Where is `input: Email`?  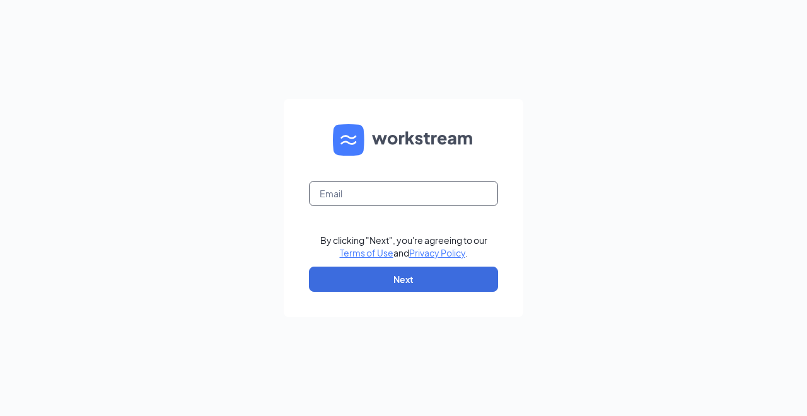
input: Email is located at coordinates (404, 194).